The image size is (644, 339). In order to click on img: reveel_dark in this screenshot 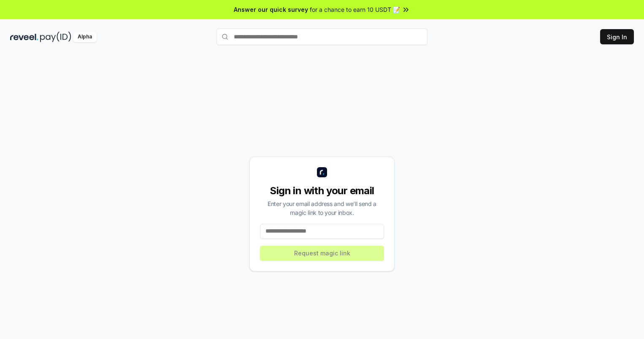, I will do `click(24, 37)`.